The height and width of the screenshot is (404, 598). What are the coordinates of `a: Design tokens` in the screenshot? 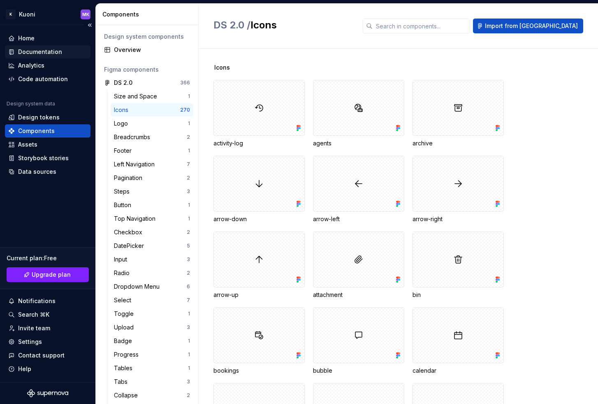 It's located at (48, 117).